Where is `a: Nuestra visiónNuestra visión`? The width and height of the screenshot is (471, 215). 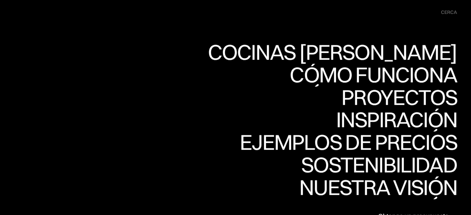
a: Nuestra visiónNuestra visión is located at coordinates (377, 188).